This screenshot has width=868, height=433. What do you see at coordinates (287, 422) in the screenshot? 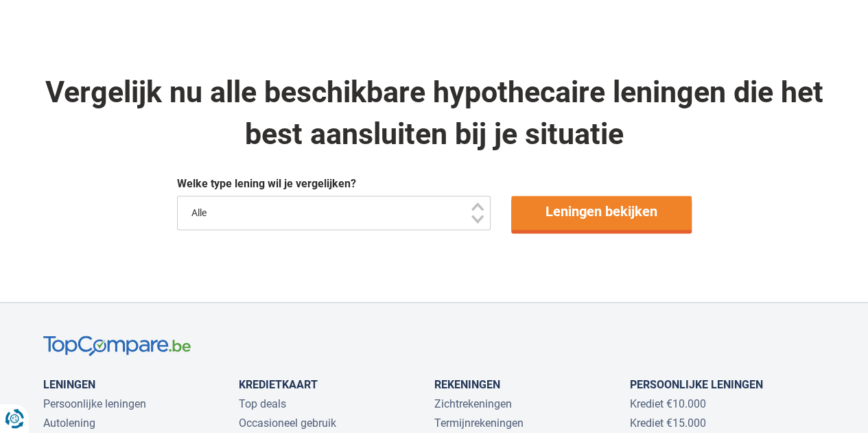
I see `a: Occasioneel gebruik` at bounding box center [287, 422].